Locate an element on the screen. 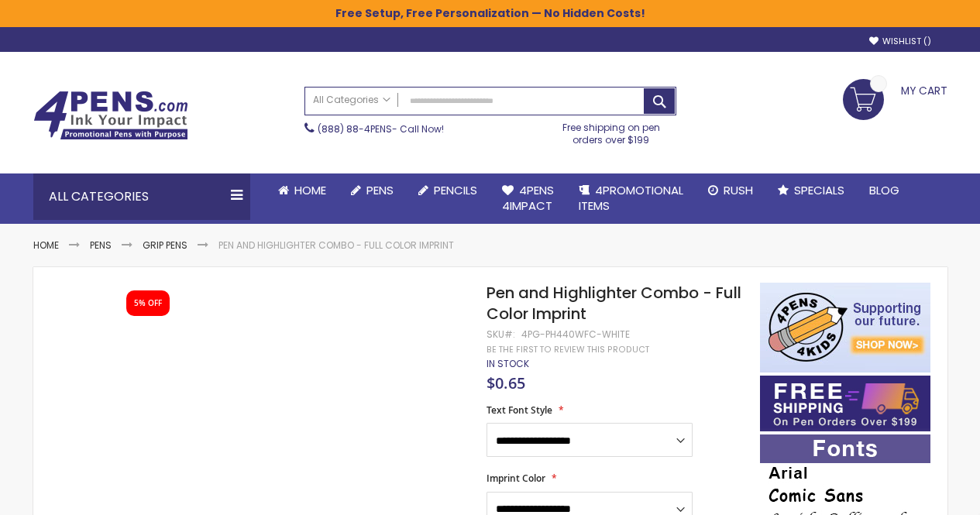  a: Blog is located at coordinates (884, 190).